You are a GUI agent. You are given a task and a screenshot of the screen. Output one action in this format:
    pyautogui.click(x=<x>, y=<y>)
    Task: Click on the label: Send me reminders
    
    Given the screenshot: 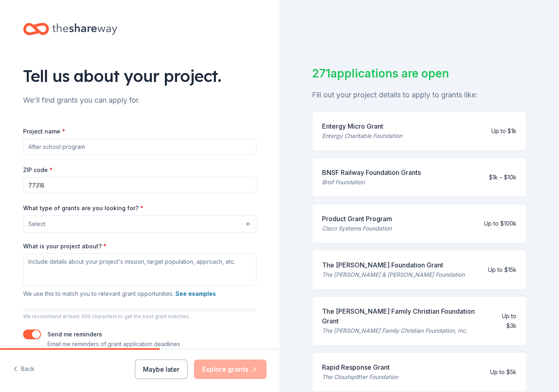 What is the action you would take?
    pyautogui.click(x=75, y=333)
    